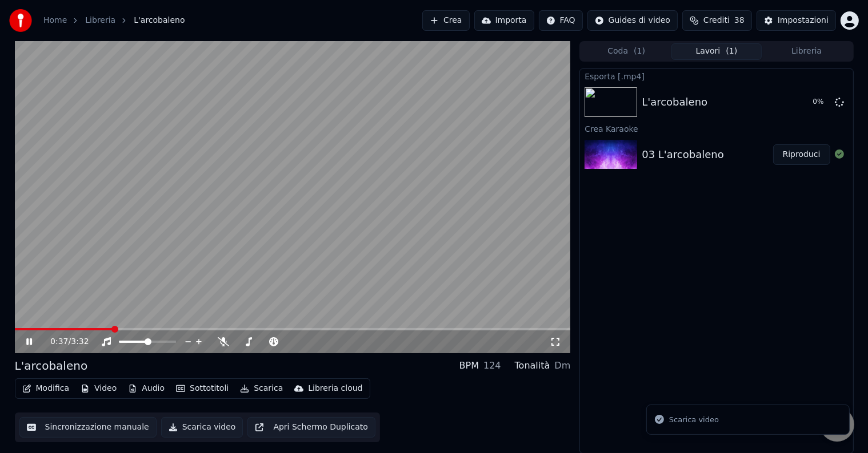 This screenshot has width=868, height=453. Describe the element at coordinates (693, 420) in the screenshot. I see `div: Scarica video` at that location.